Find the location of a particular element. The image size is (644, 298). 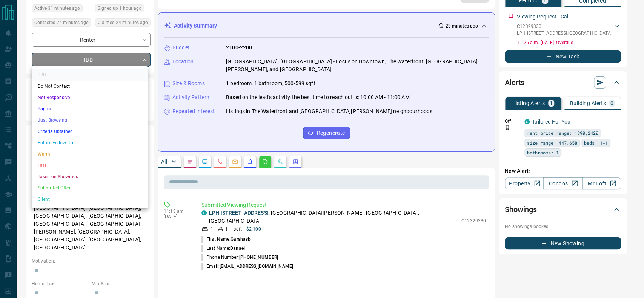

li: Do Not Contact is located at coordinates (90, 86).